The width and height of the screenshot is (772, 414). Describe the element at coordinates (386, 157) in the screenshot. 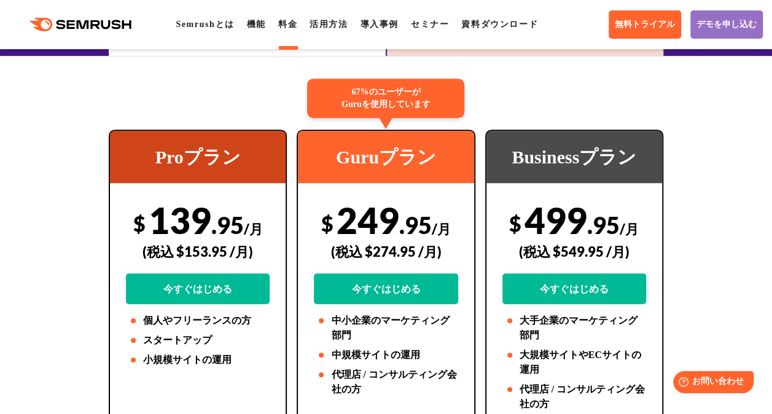

I see `div: Guruプラン` at that location.